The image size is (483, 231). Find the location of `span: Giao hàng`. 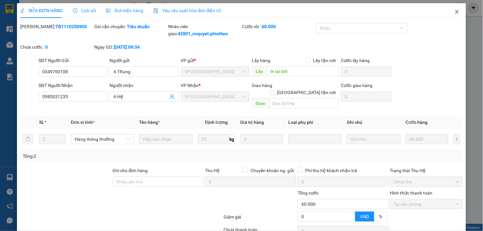

span: Giao hàng is located at coordinates (262, 85).